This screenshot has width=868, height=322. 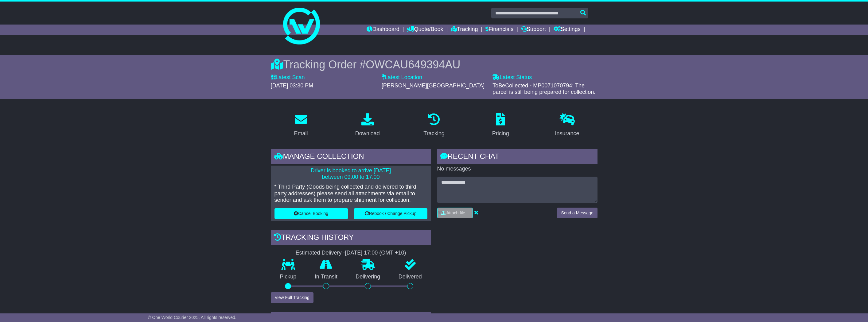 What do you see at coordinates (434, 64) in the screenshot?
I see `div: Tracking Order #` at bounding box center [434, 64].